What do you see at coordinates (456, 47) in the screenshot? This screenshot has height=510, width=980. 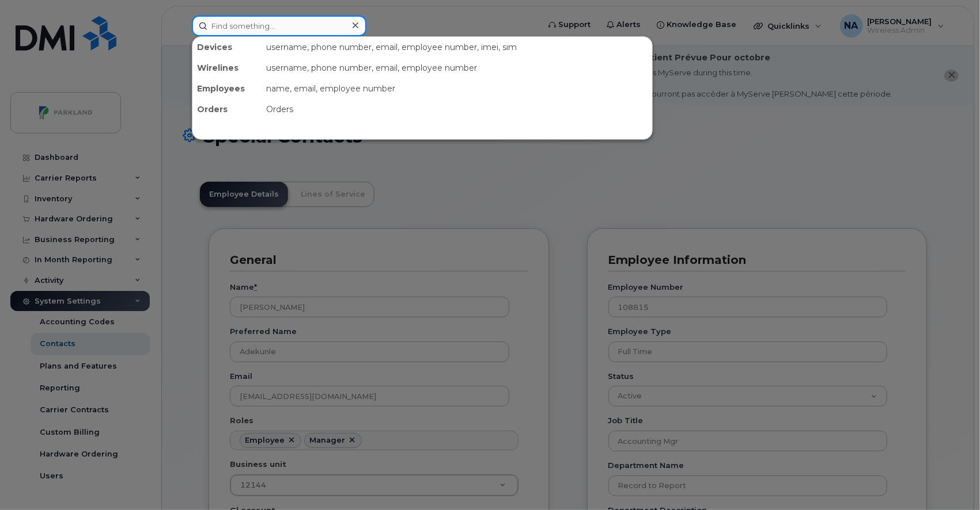 I see `div: username, phone number, email, employee number, imei, sim` at bounding box center [456, 47].